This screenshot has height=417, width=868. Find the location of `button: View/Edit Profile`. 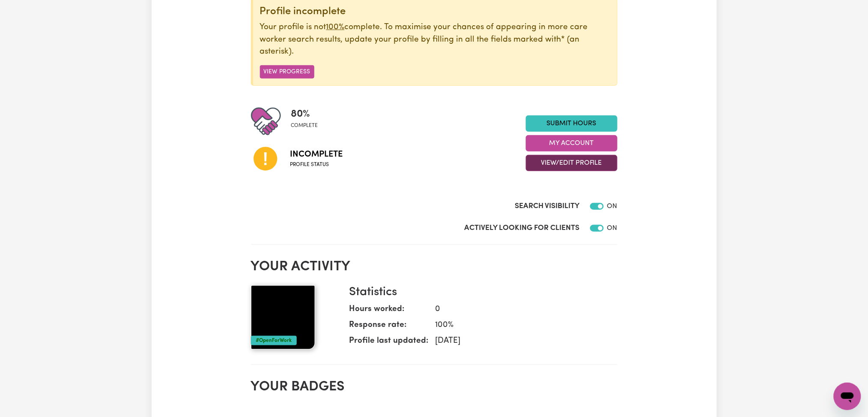

button: View/Edit Profile is located at coordinates (572, 163).